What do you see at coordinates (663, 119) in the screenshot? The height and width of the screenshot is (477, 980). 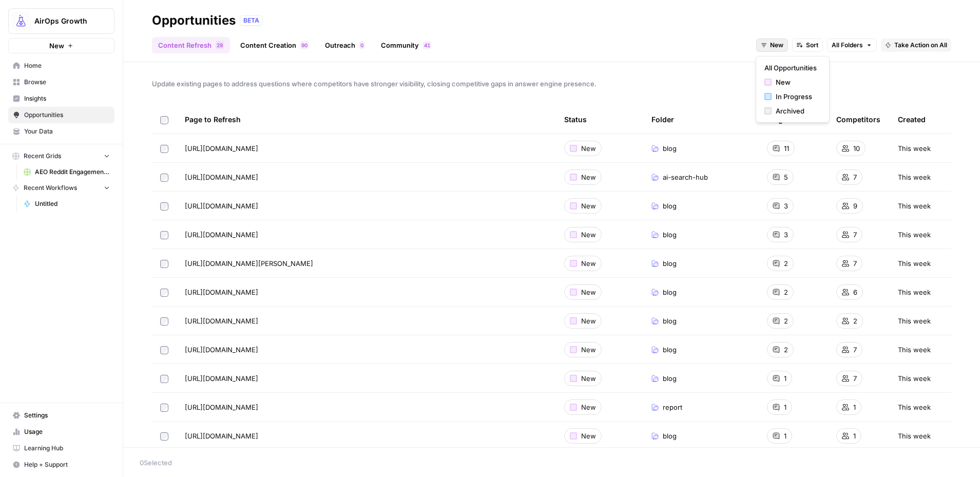 I see `div: Folder` at bounding box center [663, 119].